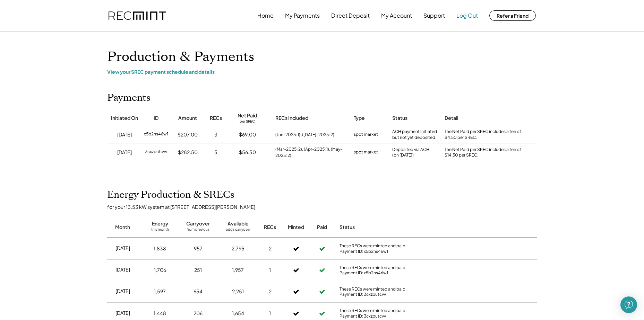 The width and height of the screenshot is (644, 320). Describe the element at coordinates (396, 16) in the screenshot. I see `button: My Account` at that location.